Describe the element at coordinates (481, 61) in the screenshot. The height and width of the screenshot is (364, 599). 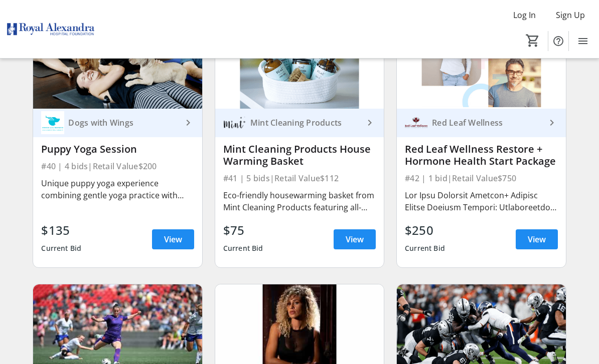
I see `img: Red Leaf Wellness Restore + Hormone Health Start Package` at that location.